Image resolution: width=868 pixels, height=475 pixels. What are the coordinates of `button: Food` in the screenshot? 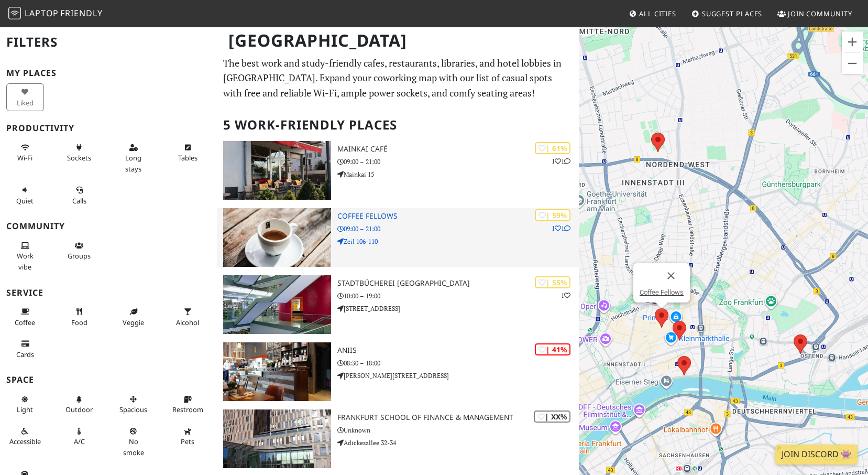 It's located at (80, 317).